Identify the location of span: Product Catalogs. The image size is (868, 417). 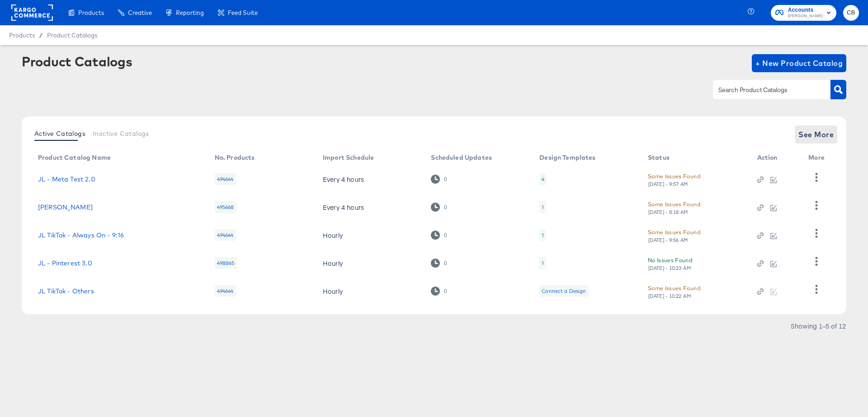
(72, 36).